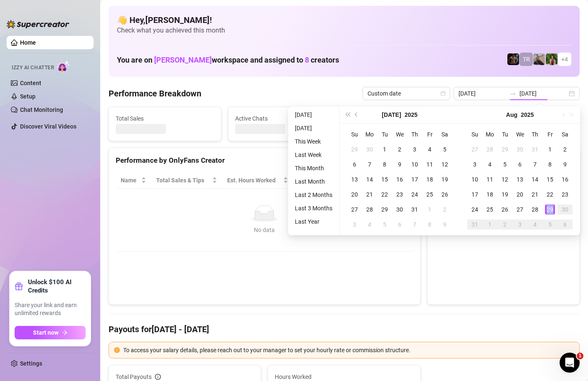  What do you see at coordinates (580, 356) in the screenshot?
I see `span: 1` at bounding box center [580, 356].